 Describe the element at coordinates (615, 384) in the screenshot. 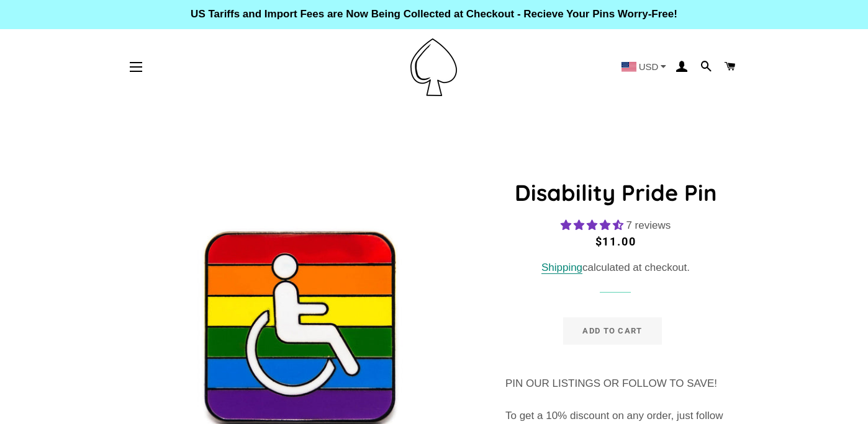

I see `p: PIN OUR LISTINGS OR FOLLOW TO SAVE!` at that location.